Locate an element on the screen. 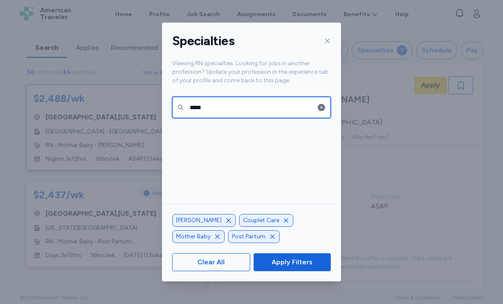 This screenshot has height=304, width=503. span: Couplet Care is located at coordinates (261, 220).